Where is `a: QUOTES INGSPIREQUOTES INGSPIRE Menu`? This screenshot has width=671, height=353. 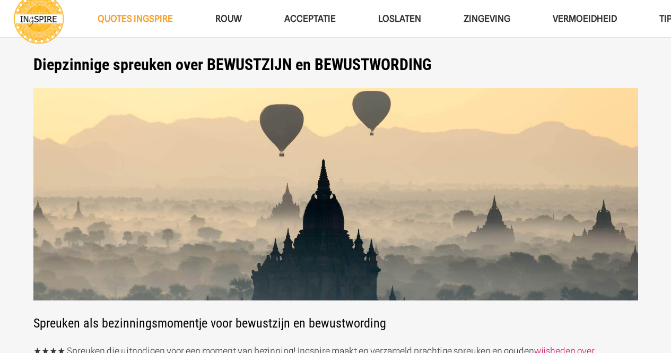
a: QUOTES INGSPIREQUOTES INGSPIRE Menu is located at coordinates (135, 19).